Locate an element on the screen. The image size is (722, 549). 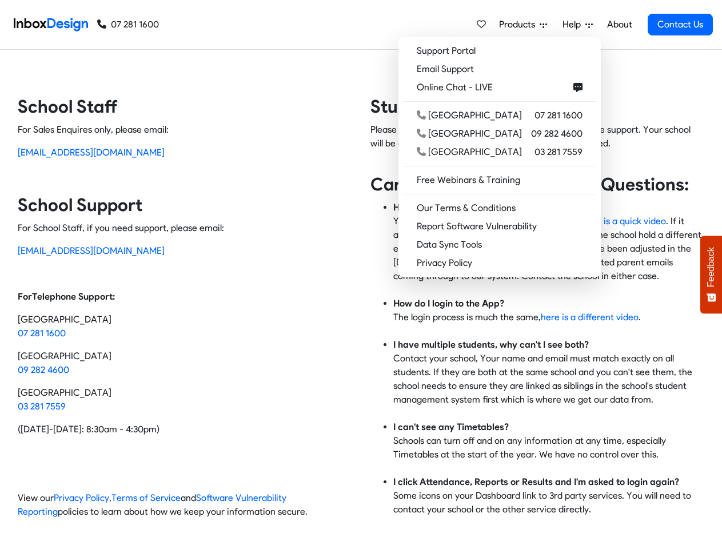
p: View our , and policies to learn about how we keep your information secure. is located at coordinates (185, 505).